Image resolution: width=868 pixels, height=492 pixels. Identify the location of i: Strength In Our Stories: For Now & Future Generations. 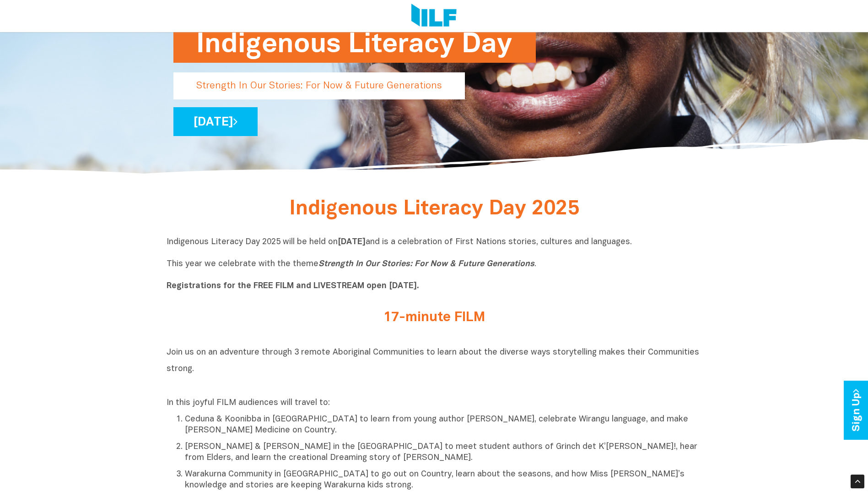
(426, 264).